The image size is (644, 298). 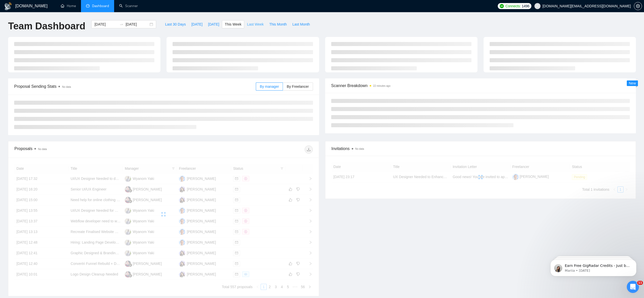 I want to click on span: Scanner Breakdown, so click(x=481, y=86).